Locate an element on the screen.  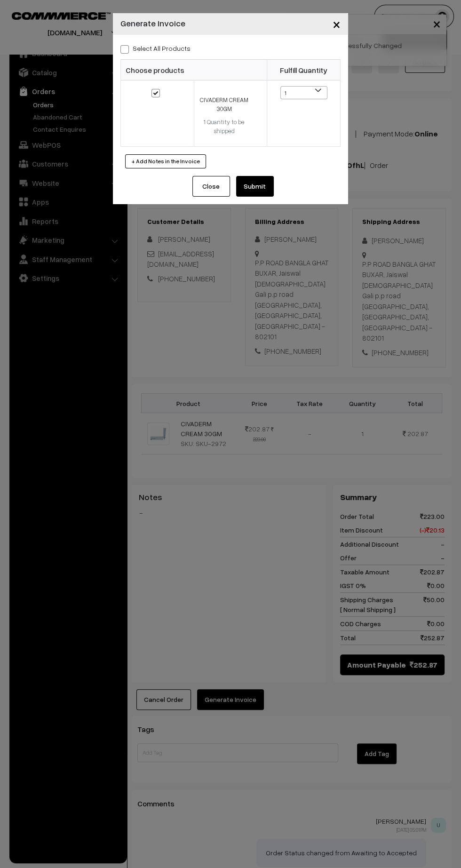
button: Submit is located at coordinates (255, 186).